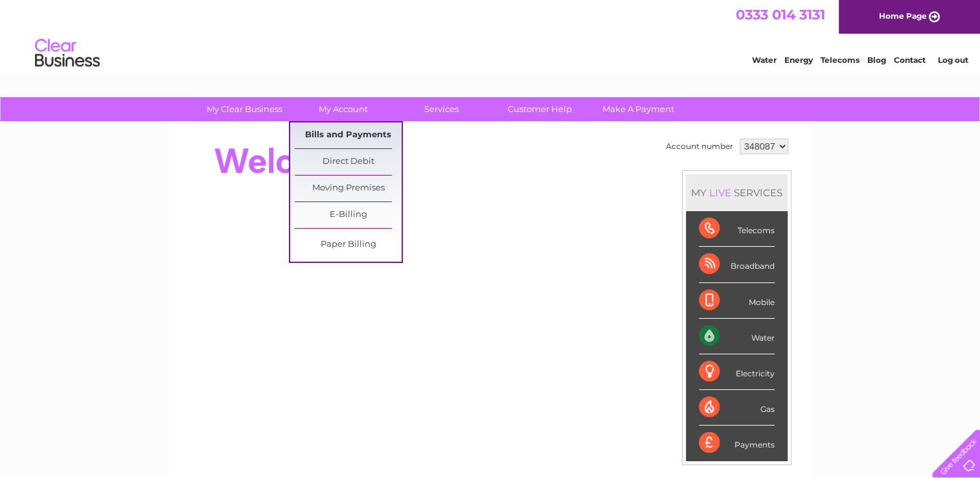 The width and height of the screenshot is (980, 478). I want to click on a: Services, so click(441, 109).